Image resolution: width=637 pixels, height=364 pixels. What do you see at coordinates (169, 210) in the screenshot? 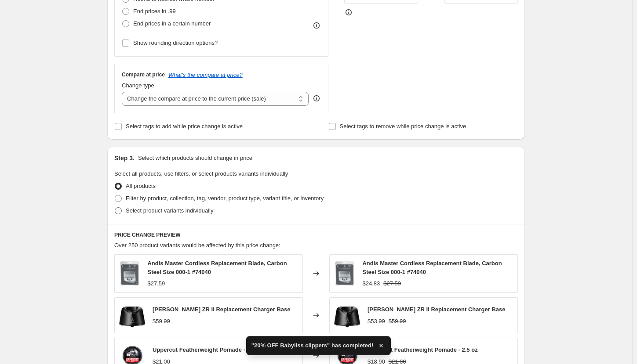
I see `span: Select product variants individually` at bounding box center [169, 210].